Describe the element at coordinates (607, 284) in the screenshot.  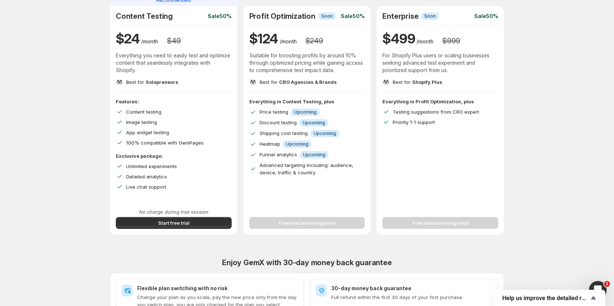
I see `span: 1` at that location.